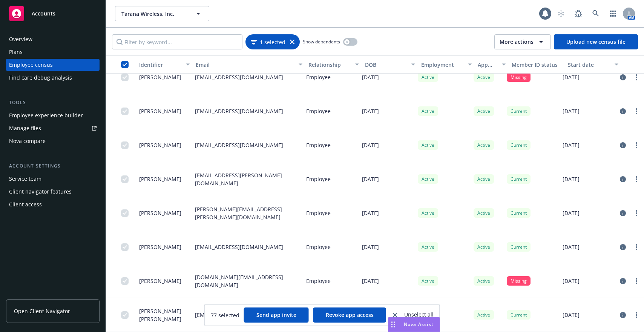  What do you see at coordinates (249, 65) in the screenshot?
I see `button: Email` at bounding box center [249, 65].